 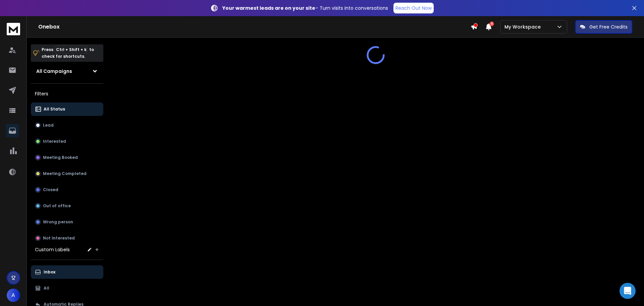 I want to click on p: Out of office, so click(x=57, y=206).